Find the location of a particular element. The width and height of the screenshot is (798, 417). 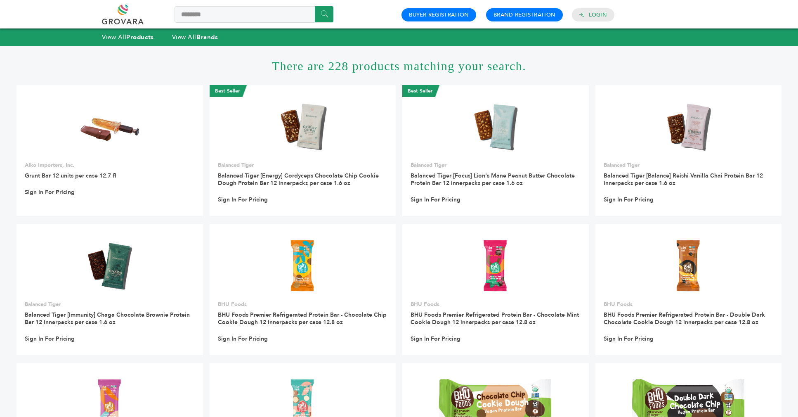

input: Search a product or brand... is located at coordinates (254, 14).